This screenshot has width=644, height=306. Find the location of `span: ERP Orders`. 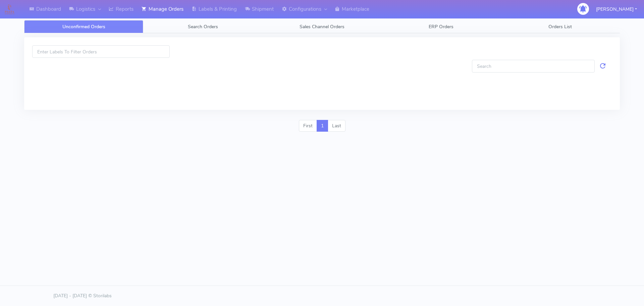

span: ERP Orders is located at coordinates (441, 27).